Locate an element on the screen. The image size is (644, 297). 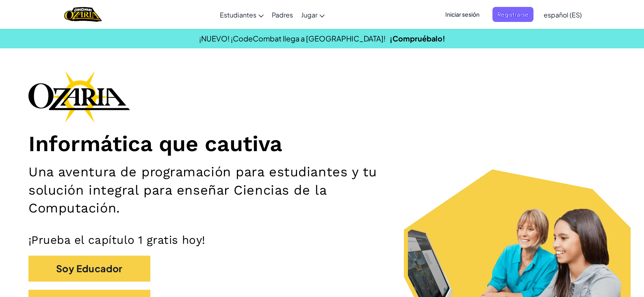
img: Ozaria branding logo is located at coordinates (79, 97).